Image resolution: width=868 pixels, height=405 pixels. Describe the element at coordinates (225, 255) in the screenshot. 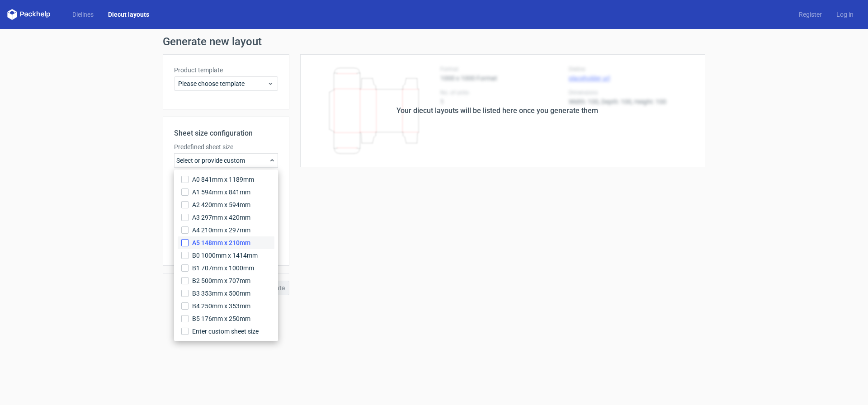

I see `span: B0 1000mm x 1414mm` at that location.